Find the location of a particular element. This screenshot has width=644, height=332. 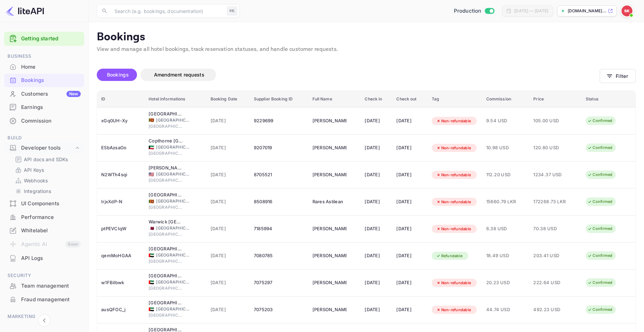

div: 9207019 is located at coordinates (280, 148).